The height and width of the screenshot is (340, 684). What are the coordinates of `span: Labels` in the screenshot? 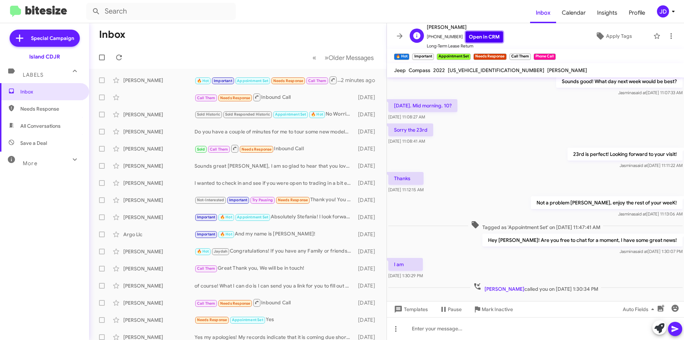 It's located at (33, 75).